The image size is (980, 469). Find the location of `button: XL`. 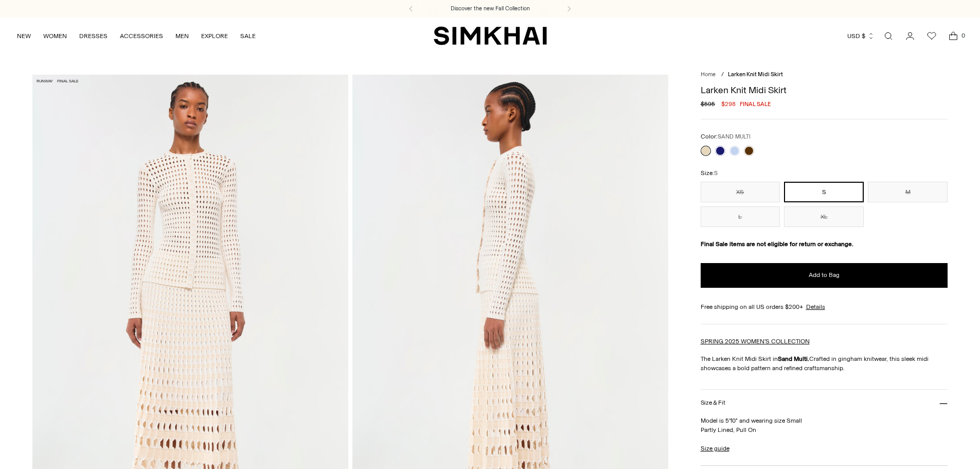

button: XL is located at coordinates (824, 216).